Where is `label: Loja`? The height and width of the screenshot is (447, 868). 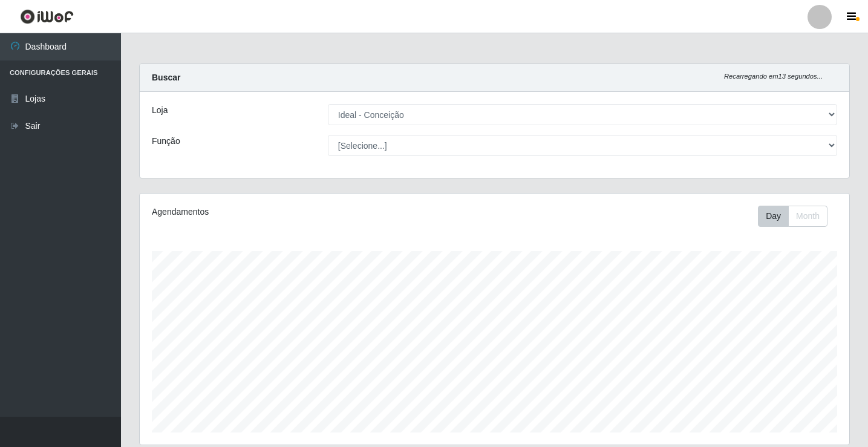 label: Loja is located at coordinates (160, 110).